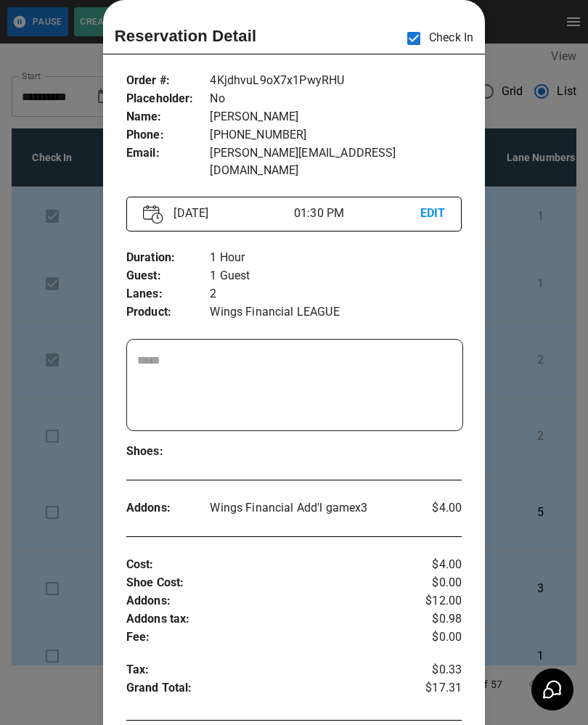  Describe the element at coordinates (265, 565) in the screenshot. I see `p: Cost :` at that location.